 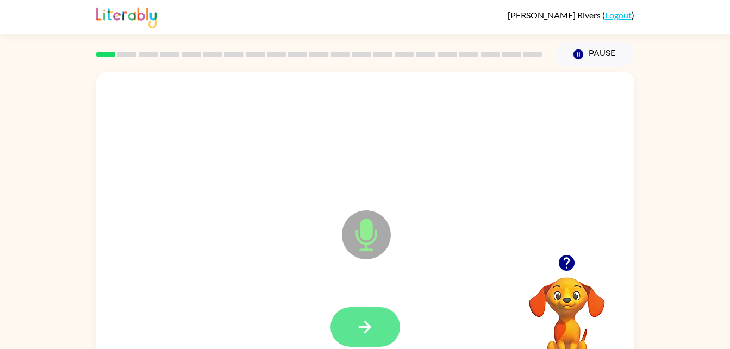 What do you see at coordinates (126, 16) in the screenshot?
I see `img: Literably` at bounding box center [126, 16].